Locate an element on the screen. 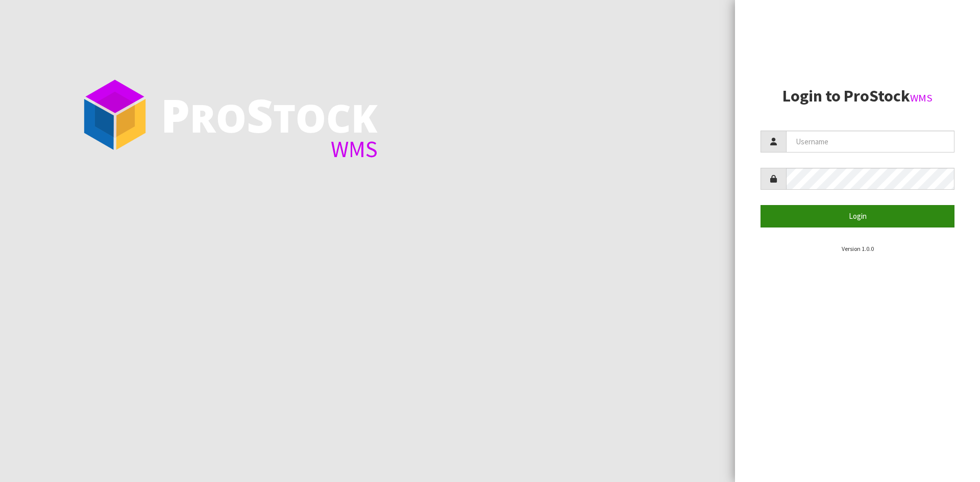  div: ro tock is located at coordinates (269, 115).